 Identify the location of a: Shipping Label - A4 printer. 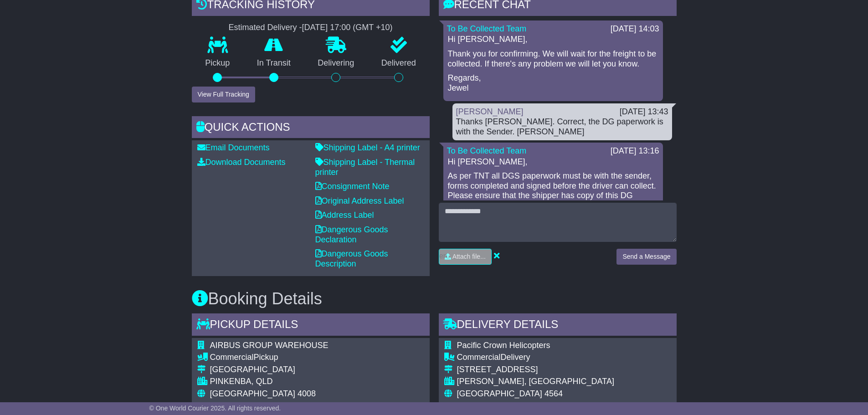
(368, 147).